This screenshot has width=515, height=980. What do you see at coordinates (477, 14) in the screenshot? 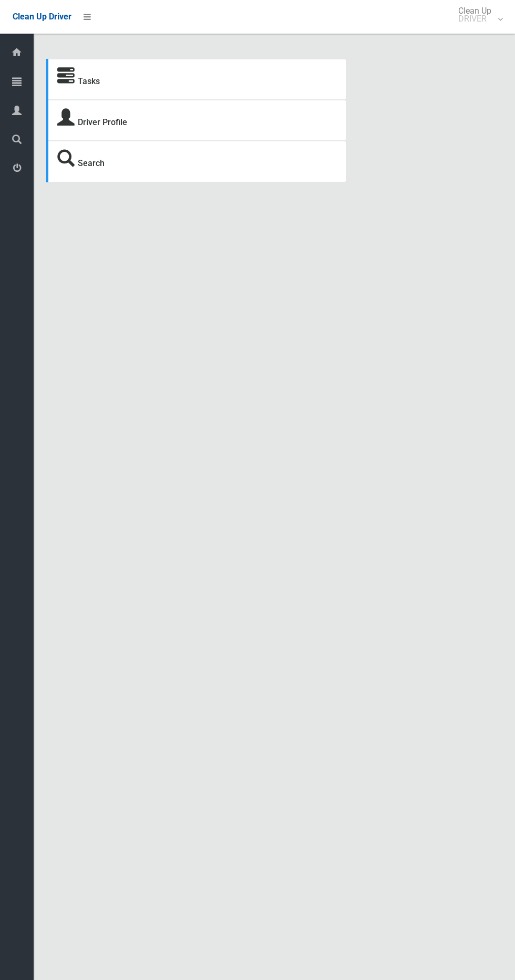
I see `span: Clean Up` at bounding box center [477, 14].